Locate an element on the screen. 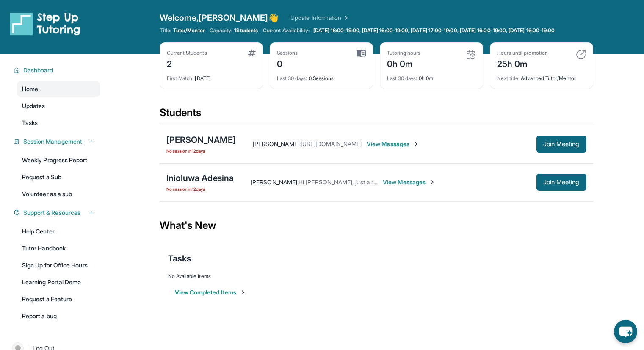 The height and width of the screenshot is (350, 644). button: chat-button is located at coordinates (625, 332).